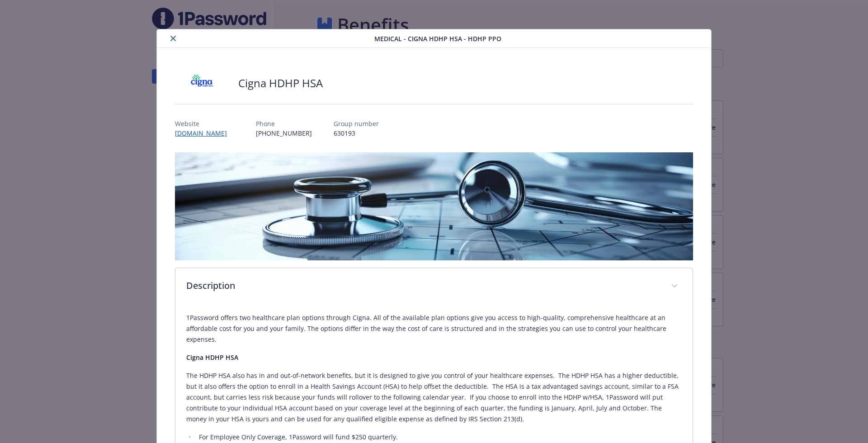  I want to click on img: CIGNA, so click(202, 83).